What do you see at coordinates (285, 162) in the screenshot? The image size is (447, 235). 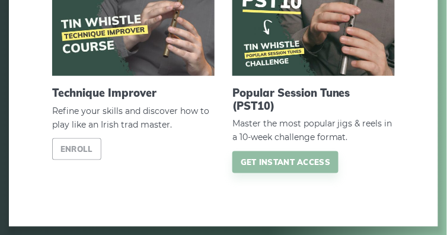 I see `a: Get instant access` at bounding box center [285, 162].